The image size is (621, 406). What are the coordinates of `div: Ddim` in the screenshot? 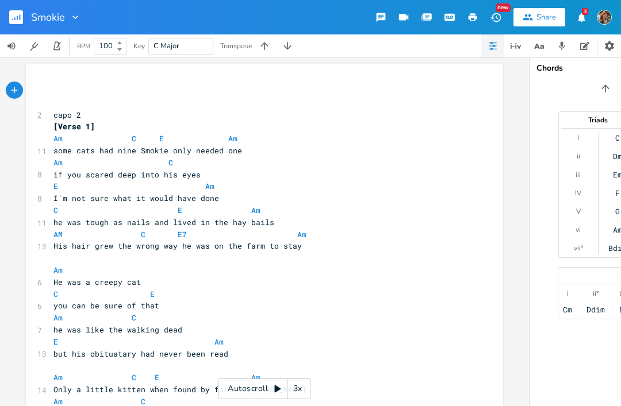 It's located at (595, 310).